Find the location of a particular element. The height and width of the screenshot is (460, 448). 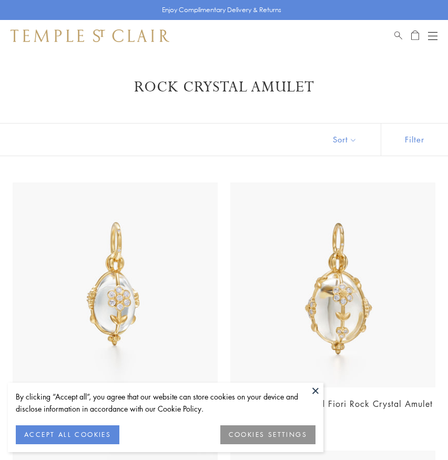

a: Open Shopping Bag is located at coordinates (415, 36).